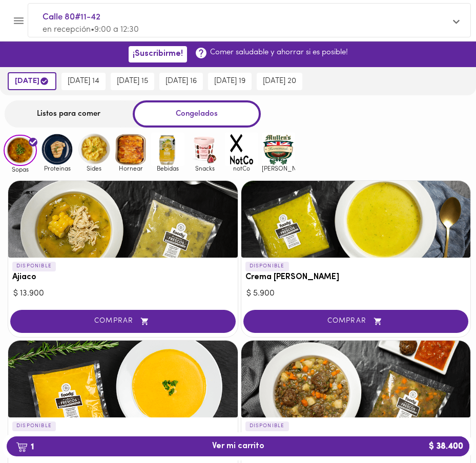  Describe the element at coordinates (356, 379) in the screenshot. I see `div: Sopa de Lentejas` at that location.